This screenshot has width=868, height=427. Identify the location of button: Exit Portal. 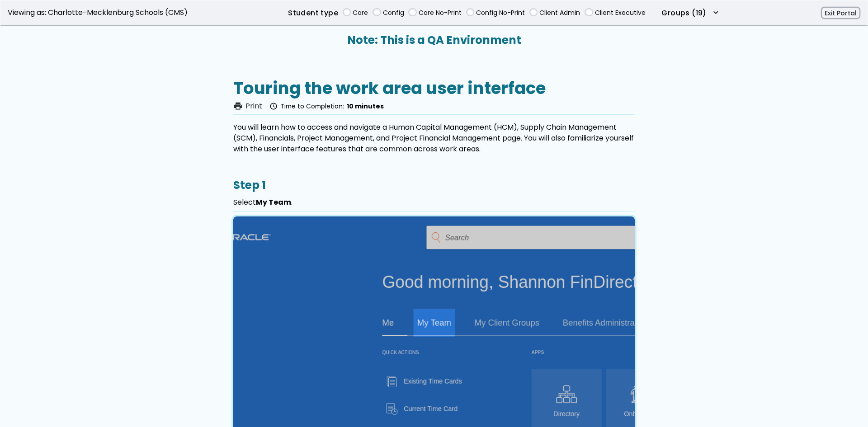
(841, 13).